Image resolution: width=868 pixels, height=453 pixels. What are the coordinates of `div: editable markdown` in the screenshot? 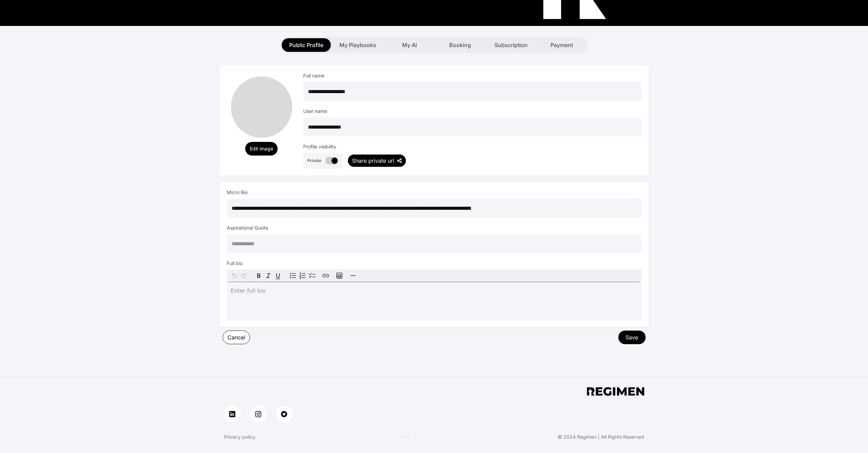 It's located at (434, 291).